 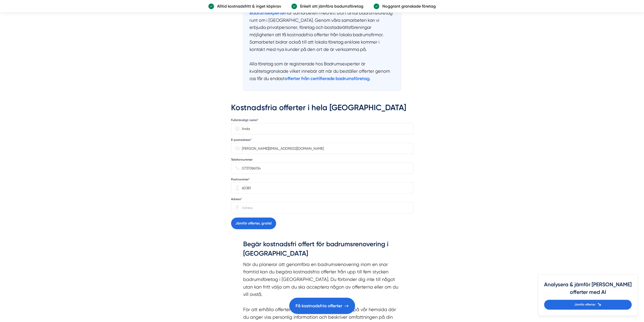 I want to click on label: Postnummer*, so click(x=241, y=180).